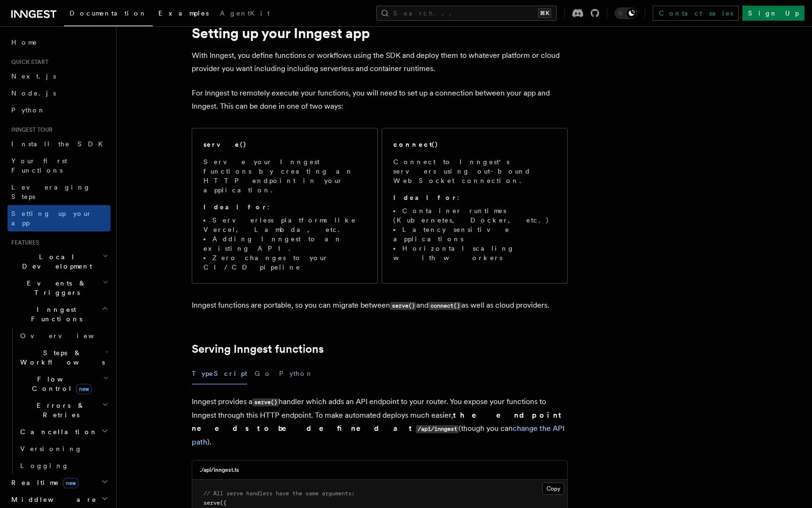  Describe the element at coordinates (59, 110) in the screenshot. I see `a: Python` at that location.